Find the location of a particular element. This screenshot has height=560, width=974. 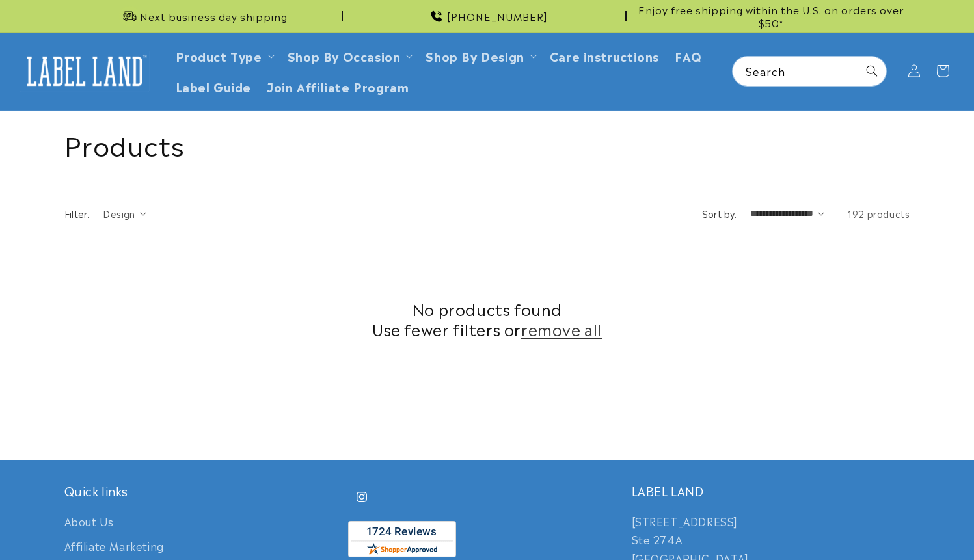

h2: LABEL LAND is located at coordinates (770, 491).